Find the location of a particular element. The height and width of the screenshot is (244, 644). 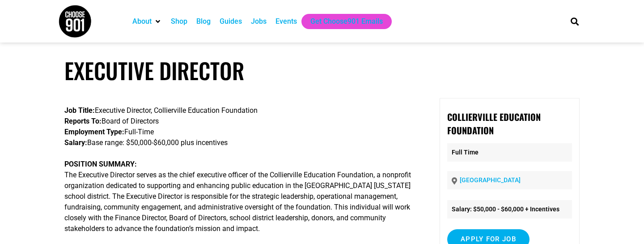

a: Jobs is located at coordinates (258, 22).